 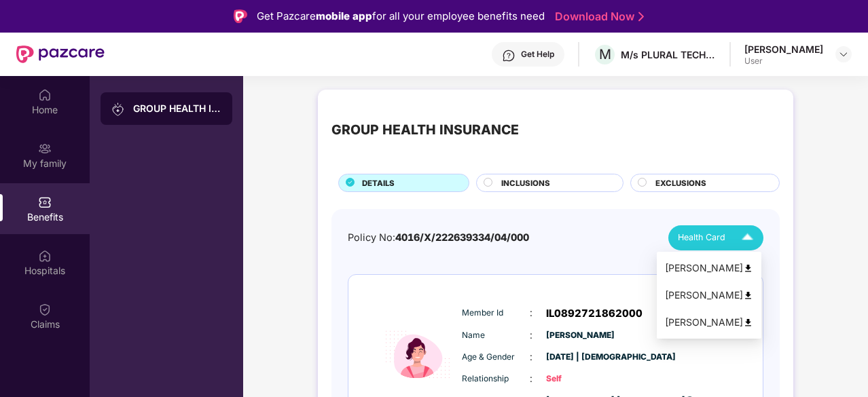 What do you see at coordinates (496, 313) in the screenshot?
I see `span: Member Id` at bounding box center [496, 313].